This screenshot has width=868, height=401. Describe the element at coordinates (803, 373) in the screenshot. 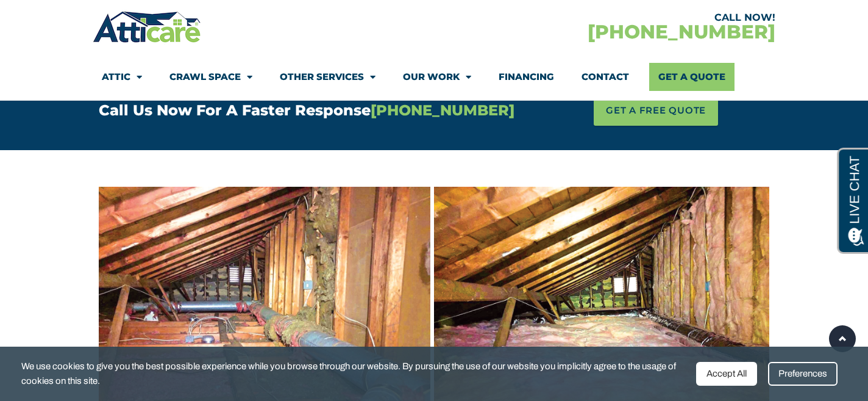

I see `div: Preferences` at that location.